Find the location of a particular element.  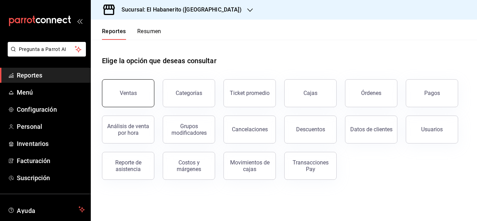

button: Ventas is located at coordinates (128, 93).